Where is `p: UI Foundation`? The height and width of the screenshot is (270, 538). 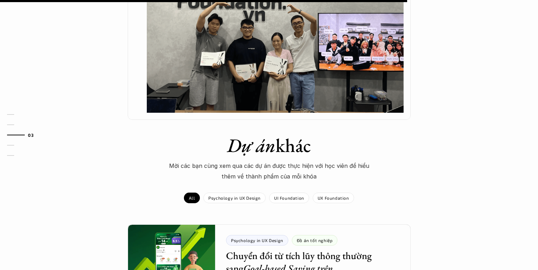
p: UI Foundation is located at coordinates (289, 198).